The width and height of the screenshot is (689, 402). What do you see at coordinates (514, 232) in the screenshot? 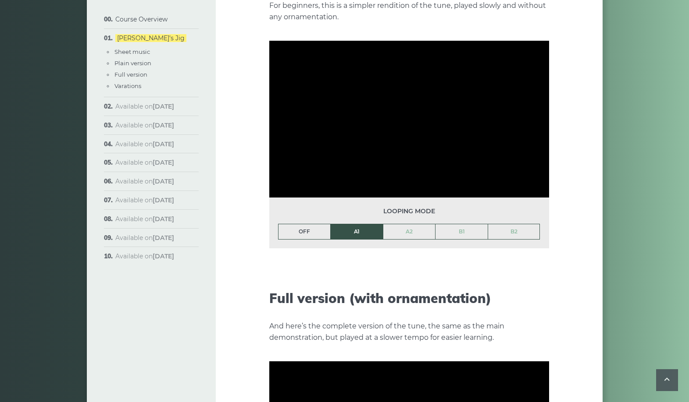
I see `a: B2` at bounding box center [514, 232].